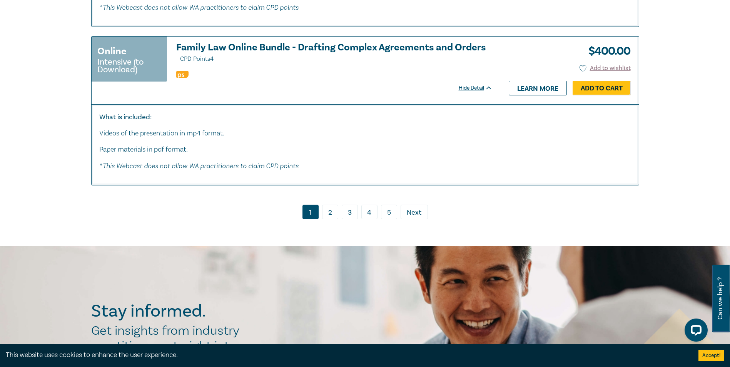 This screenshot has height=367, width=730. Describe the element at coordinates (537, 88) in the screenshot. I see `a: Learn more` at that location.